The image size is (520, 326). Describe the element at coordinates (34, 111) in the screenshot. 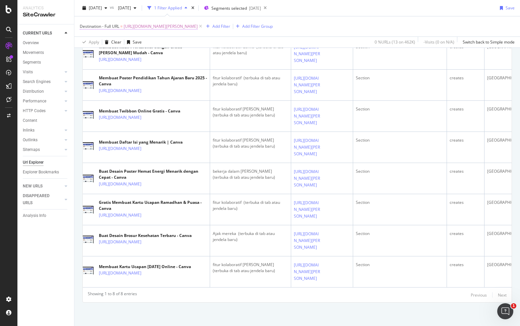

I see `div: HTTP Codes` at that location.